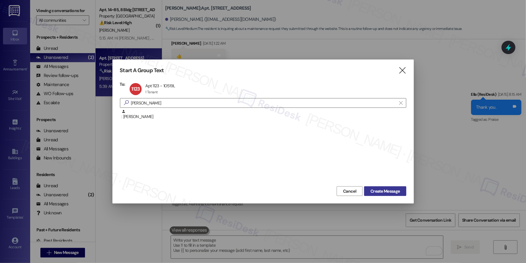 The width and height of the screenshot is (526, 263). I want to click on span: Create Message, so click(385, 191).